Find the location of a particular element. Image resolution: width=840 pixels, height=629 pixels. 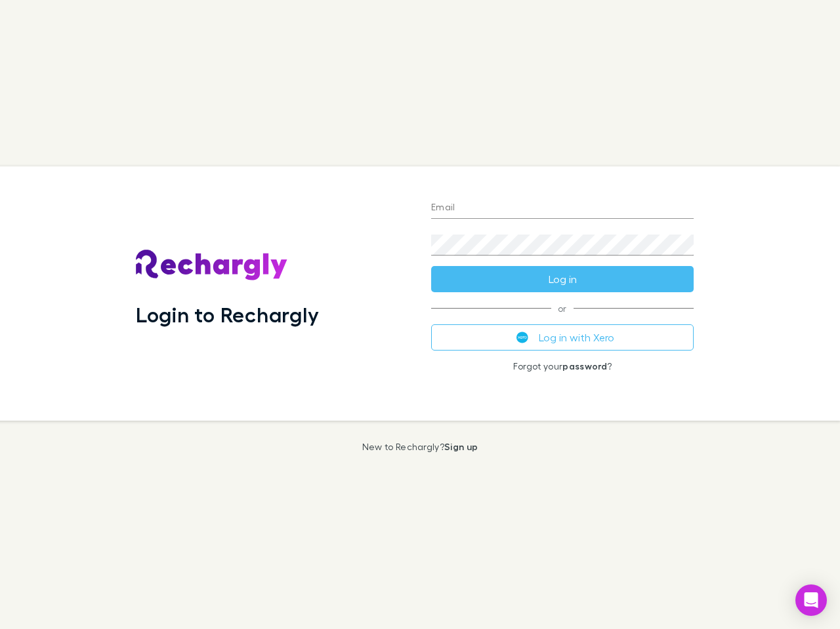

img: Xero's logo is located at coordinates (523, 337).